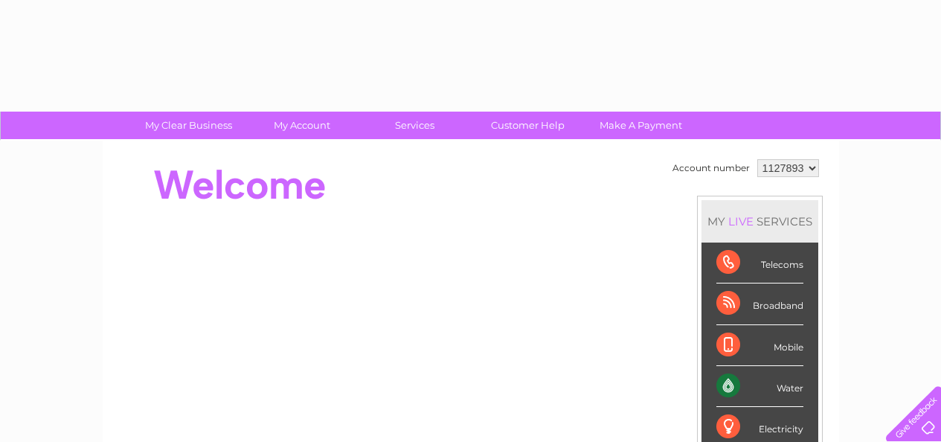  I want to click on a: Make A Payment, so click(640, 125).